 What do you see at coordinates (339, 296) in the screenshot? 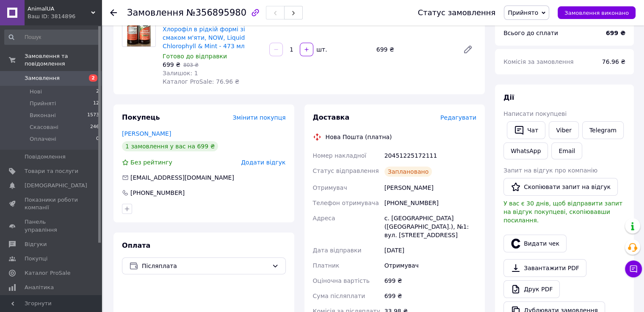
I see `span: Сума післяплати` at bounding box center [339, 296].